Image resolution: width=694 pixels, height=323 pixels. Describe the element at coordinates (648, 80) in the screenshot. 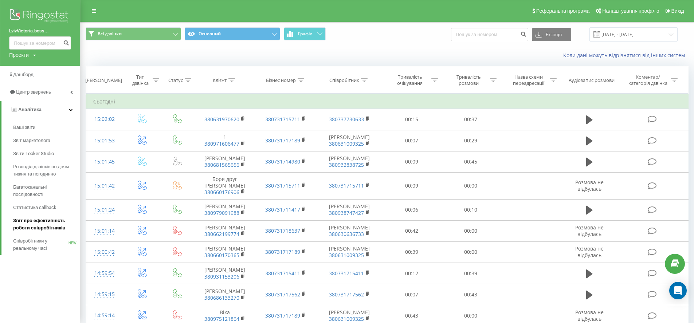

I see `div: Коментар/категорія дзвінка` at that location.